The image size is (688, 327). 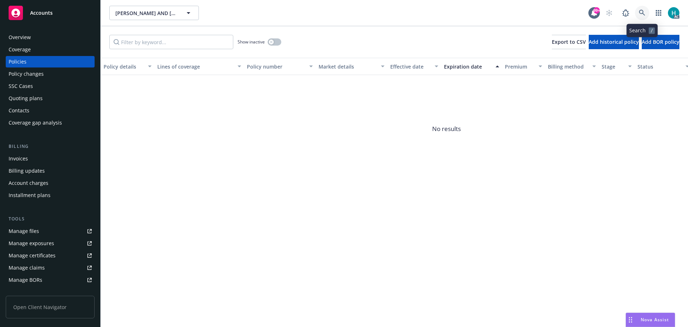 I want to click on div: Manage certificates, so click(x=32, y=255).